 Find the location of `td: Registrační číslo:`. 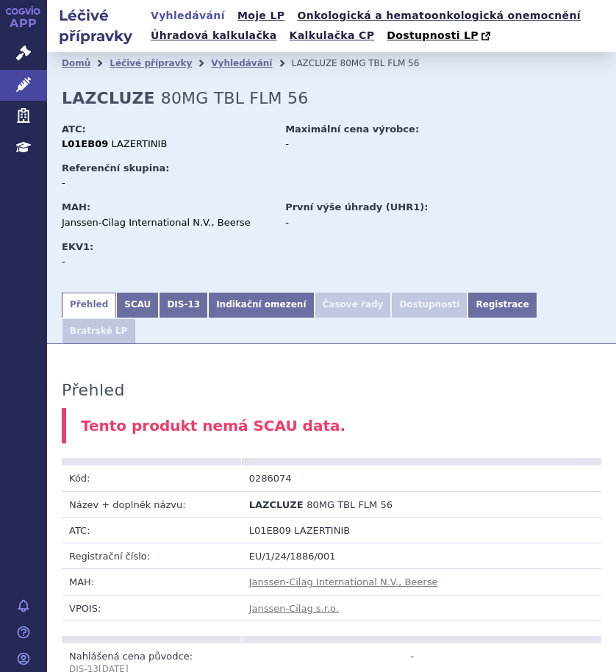

td: Registrační číslo: is located at coordinates (152, 556).